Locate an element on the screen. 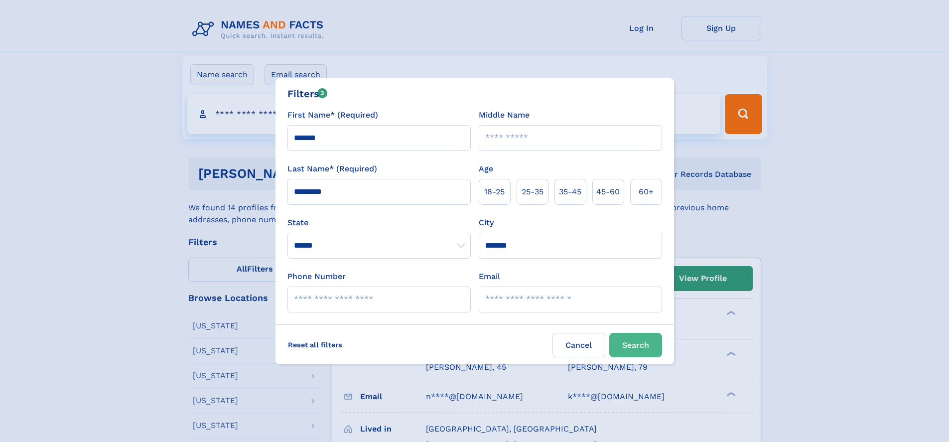  div: Filters is located at coordinates (307, 94).